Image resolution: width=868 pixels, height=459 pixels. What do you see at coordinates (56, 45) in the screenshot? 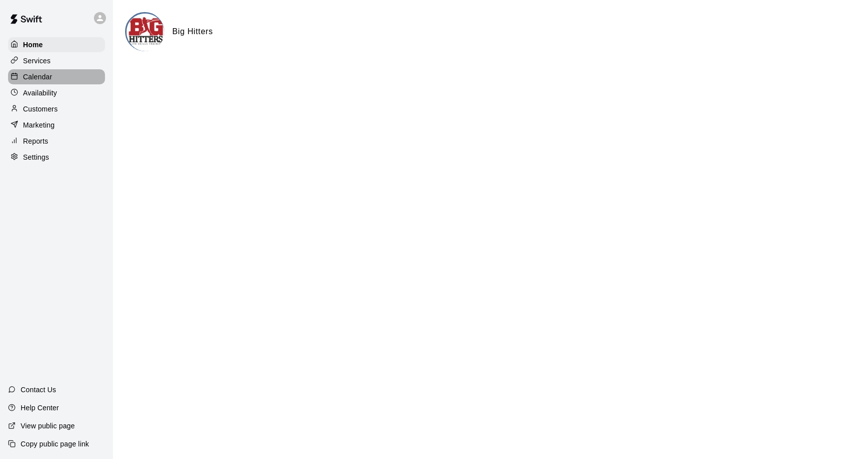
I see `div: Home` at bounding box center [56, 45].